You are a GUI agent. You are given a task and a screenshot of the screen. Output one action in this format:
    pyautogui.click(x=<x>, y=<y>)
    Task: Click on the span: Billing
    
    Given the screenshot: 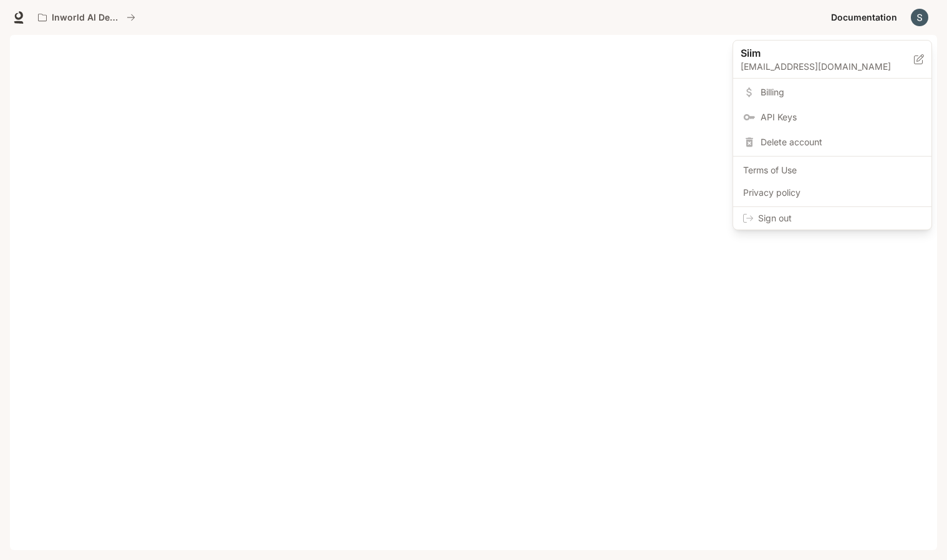 What is the action you would take?
    pyautogui.click(x=842, y=93)
    